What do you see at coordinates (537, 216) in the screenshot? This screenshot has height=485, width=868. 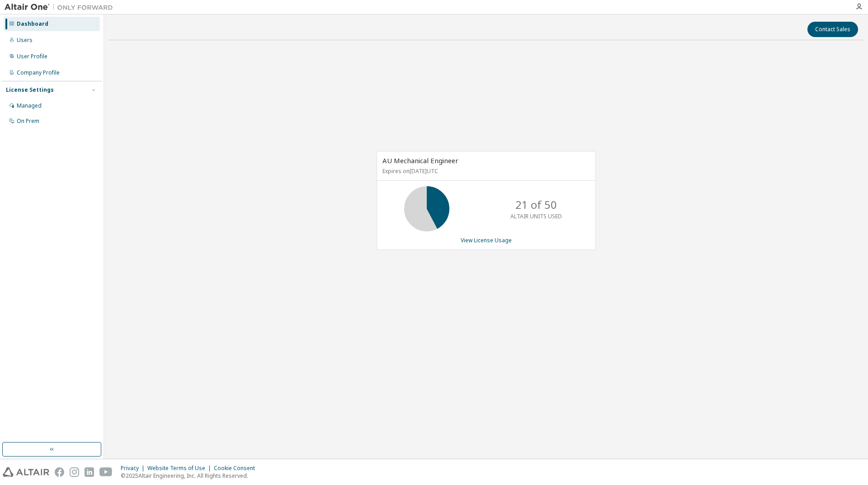 I see `p: ALTAIR UNITS USED` at bounding box center [537, 216].